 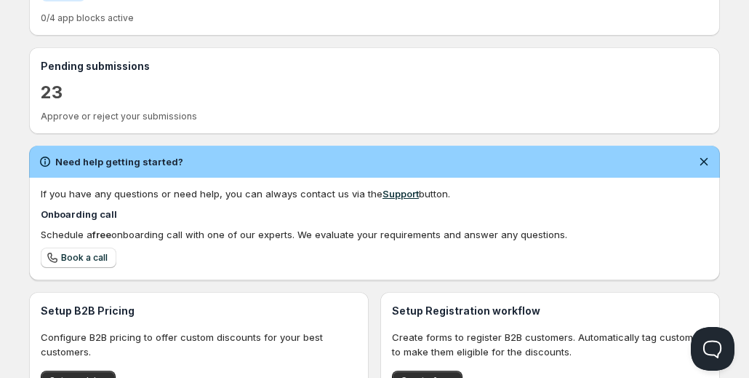 I want to click on button: Dismiss notification, so click(x=704, y=161).